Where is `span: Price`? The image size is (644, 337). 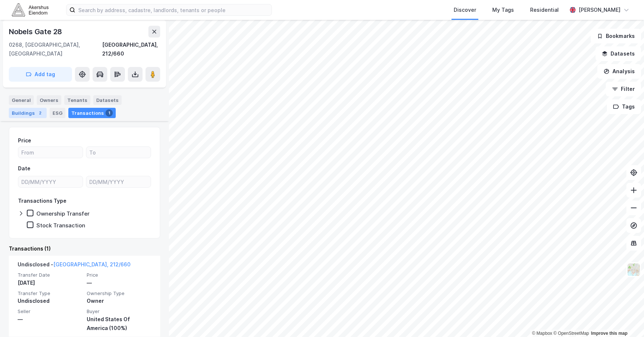
span: Price is located at coordinates (119, 275).